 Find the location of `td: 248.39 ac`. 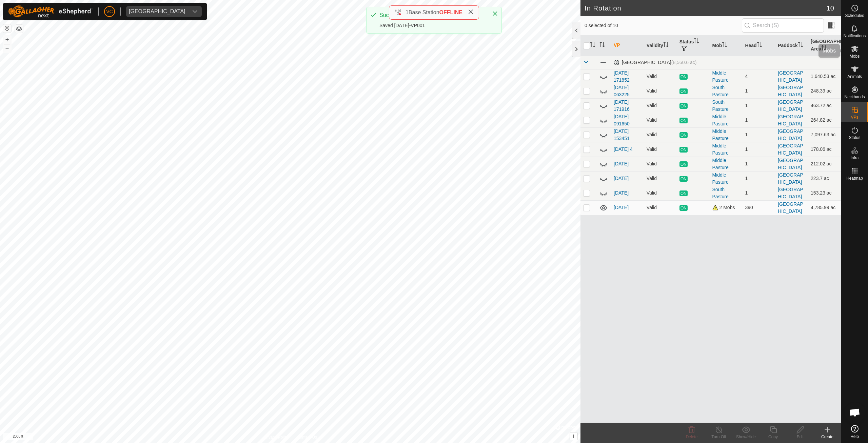

td: 248.39 ac is located at coordinates (824, 91).